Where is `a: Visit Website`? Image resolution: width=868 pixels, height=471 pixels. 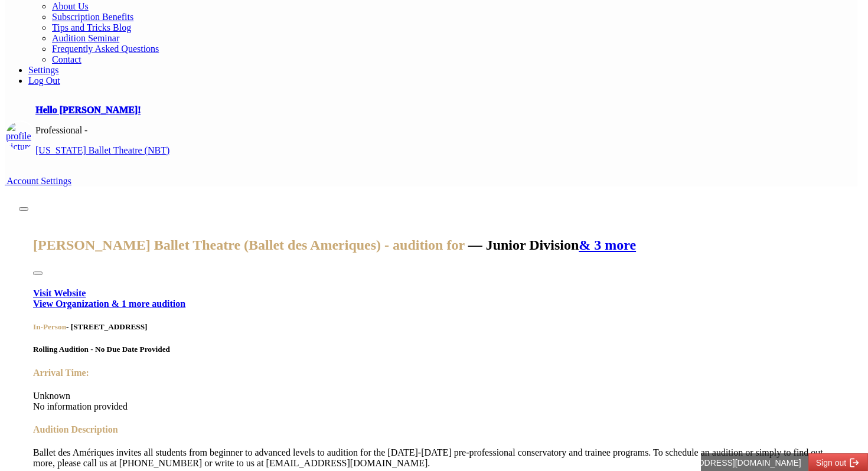 a: Visit Website is located at coordinates (59, 292).